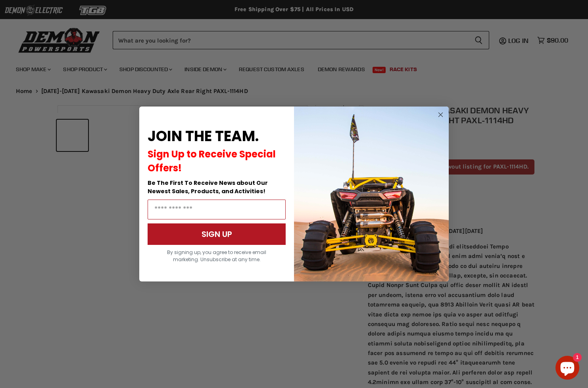 This screenshot has width=588, height=388. What do you see at coordinates (440, 115) in the screenshot?
I see `button: Close dialog` at bounding box center [440, 115].